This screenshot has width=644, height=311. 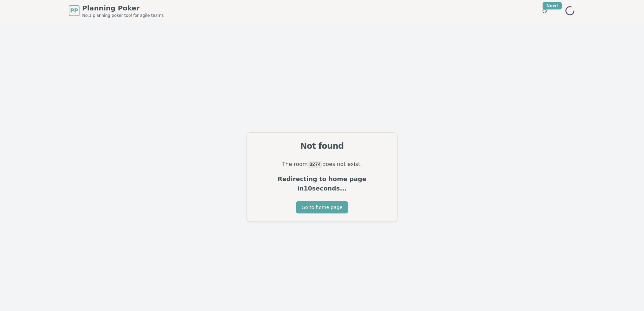 I want to click on p: The room does not exist., so click(x=322, y=164).